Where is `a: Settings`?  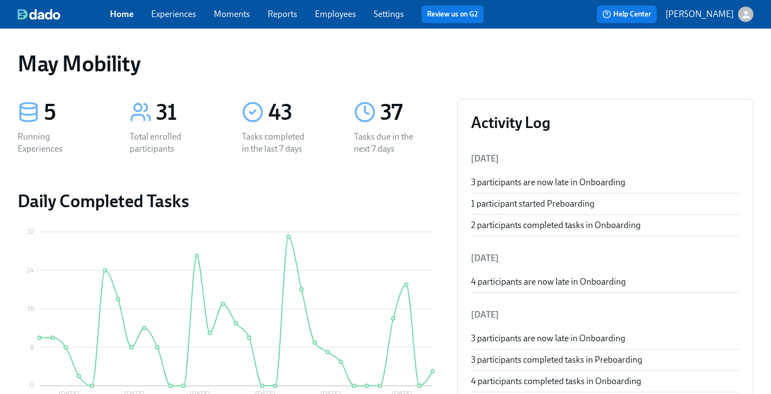 a: Settings is located at coordinates (388, 14).